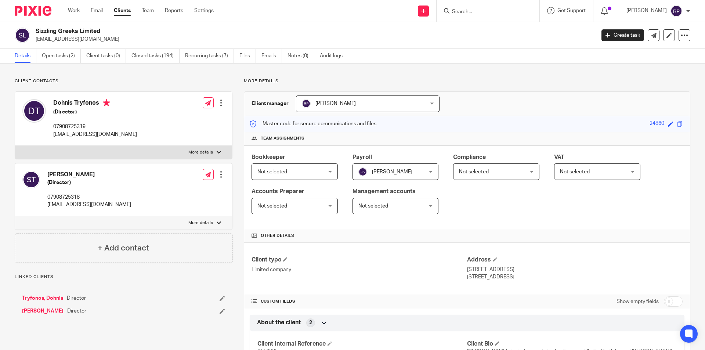 This screenshot has height=350, width=705. What do you see at coordinates (657, 124) in the screenshot?
I see `div: 24860` at bounding box center [657, 124].